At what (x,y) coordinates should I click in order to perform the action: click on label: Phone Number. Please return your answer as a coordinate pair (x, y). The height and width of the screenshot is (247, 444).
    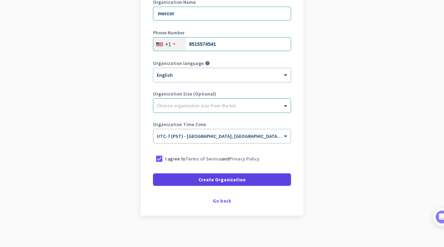
    Looking at the image, I should click on (222, 33).